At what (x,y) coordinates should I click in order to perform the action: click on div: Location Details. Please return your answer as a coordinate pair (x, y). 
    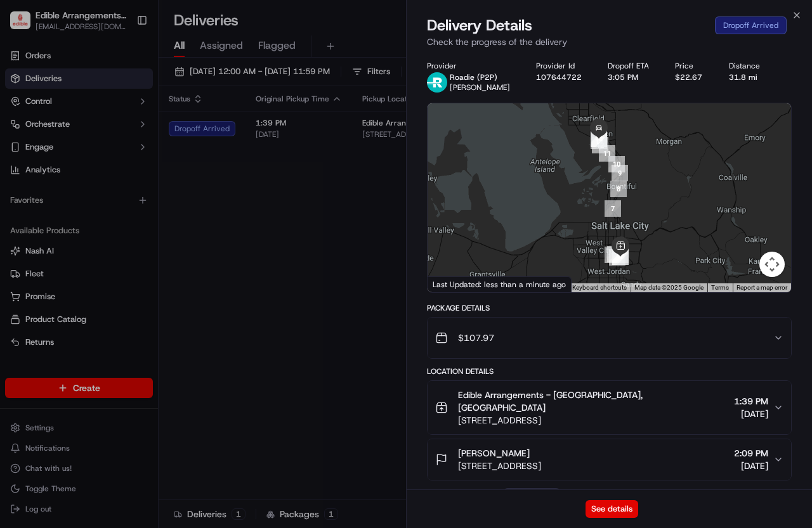
    Looking at the image, I should click on (609, 372).